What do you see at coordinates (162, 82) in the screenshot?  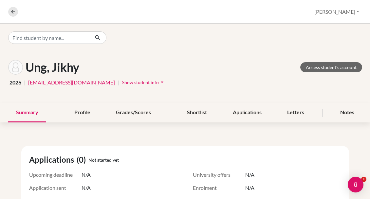 I see `i: arrow_drop_down` at bounding box center [162, 82].